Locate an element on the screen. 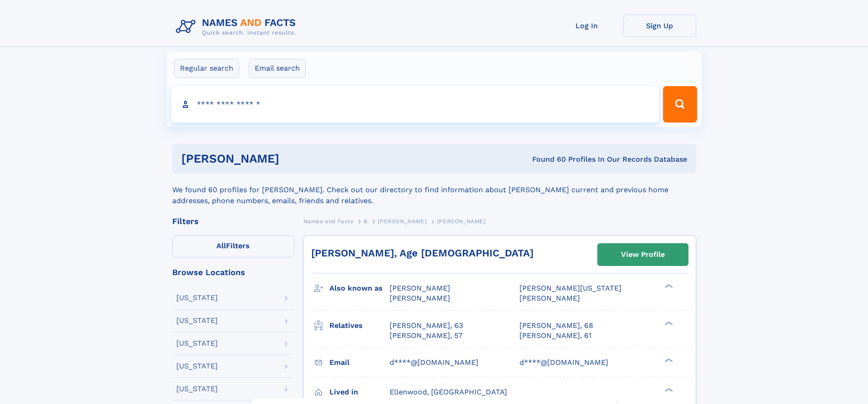 The height and width of the screenshot is (404, 868). label: Regular search is located at coordinates (207, 68).